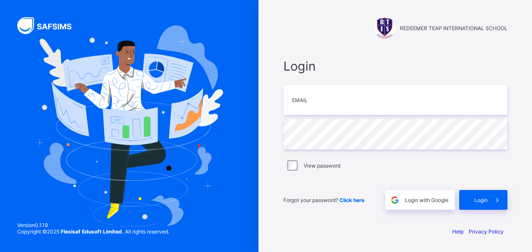 Image resolution: width=532 pixels, height=252 pixels. Describe the element at coordinates (352, 200) in the screenshot. I see `span: Click here` at that location.